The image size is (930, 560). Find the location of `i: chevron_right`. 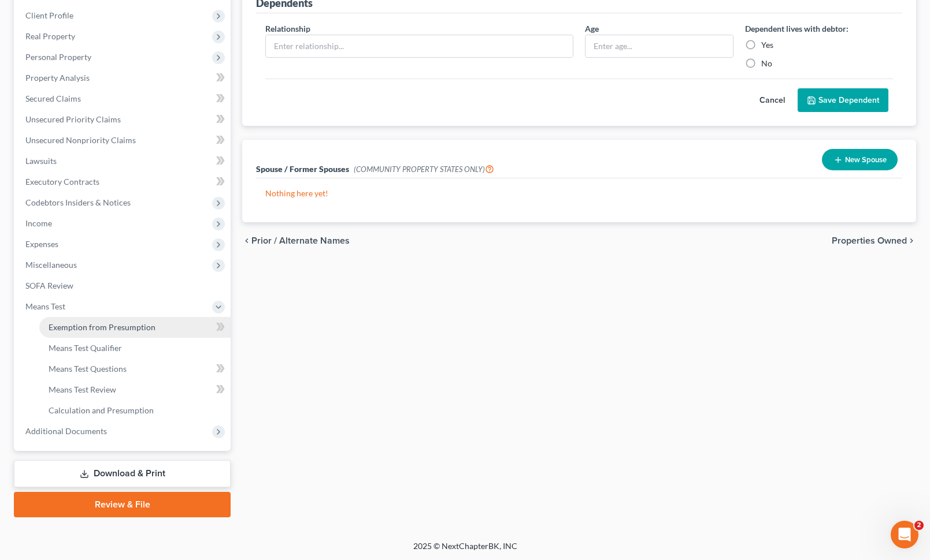

i: chevron_right is located at coordinates (911, 241).